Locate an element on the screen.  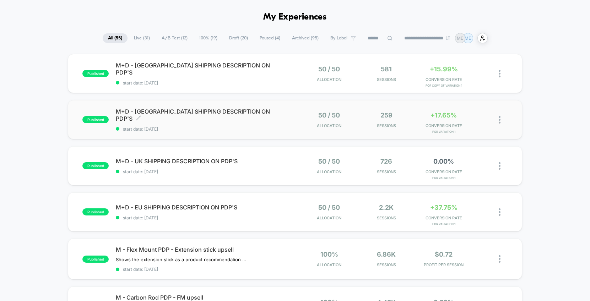
span: 0.00% is located at coordinates (444, 161).